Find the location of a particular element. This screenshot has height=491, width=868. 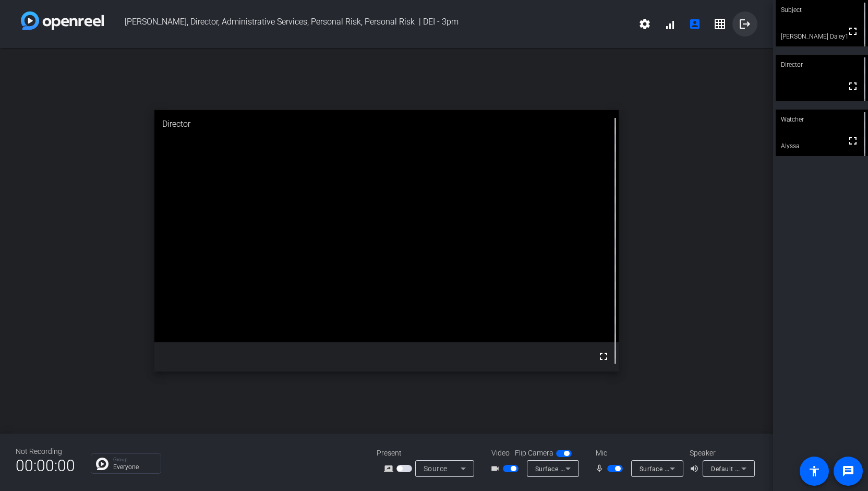

div: Present is located at coordinates (429, 453).